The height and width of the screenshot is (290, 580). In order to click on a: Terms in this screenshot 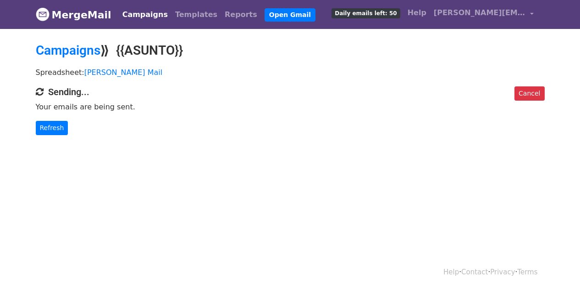, I will do `click(528, 272)`.